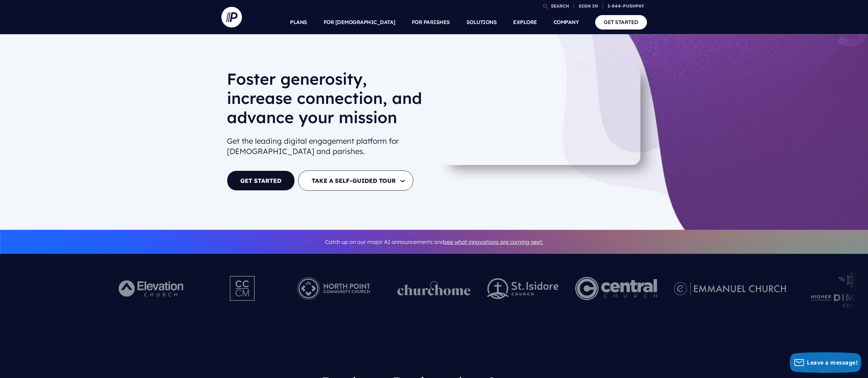 Image resolution: width=868 pixels, height=378 pixels. I want to click on img: pp_logos_2, so click(523, 289).